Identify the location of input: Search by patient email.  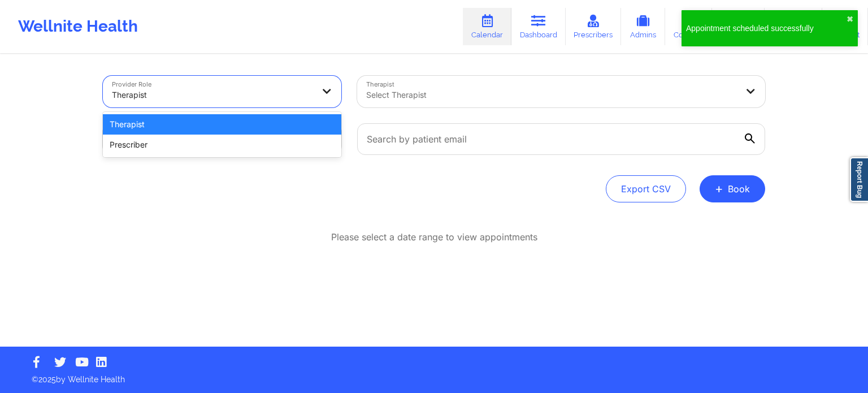
(561, 139).